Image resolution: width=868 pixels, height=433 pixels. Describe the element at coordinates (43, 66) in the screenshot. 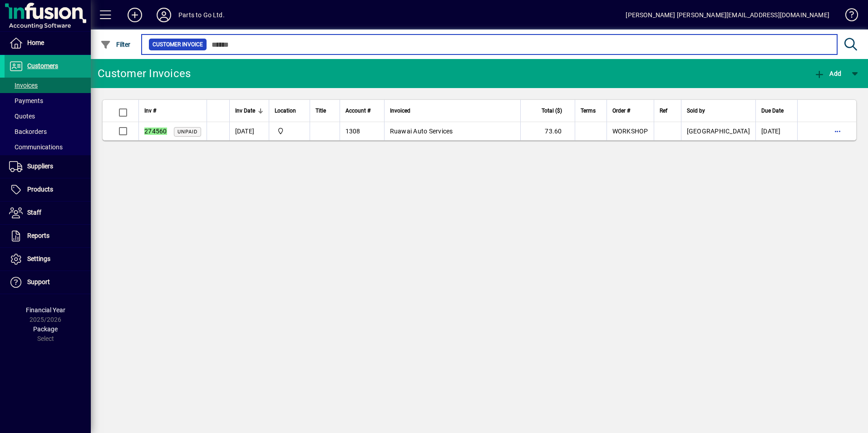

I see `span: Customers` at that location.